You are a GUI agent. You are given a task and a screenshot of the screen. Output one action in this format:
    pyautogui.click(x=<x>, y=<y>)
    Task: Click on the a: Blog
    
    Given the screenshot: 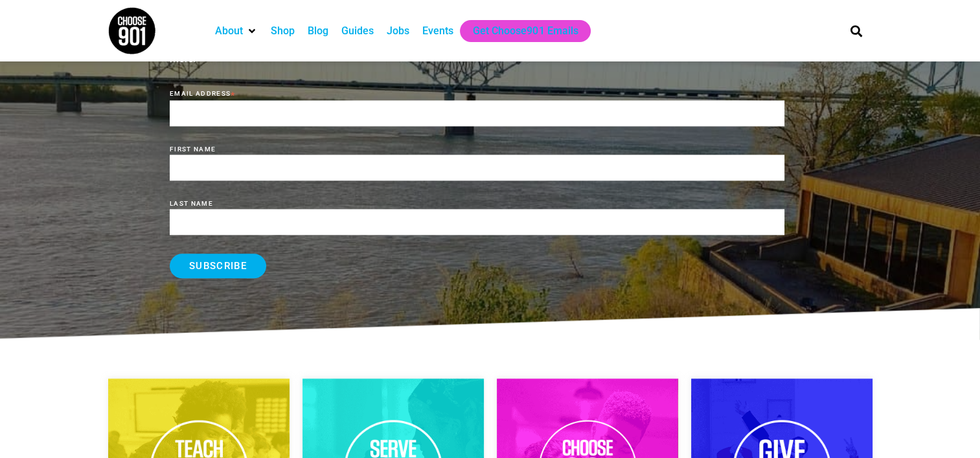 What is the action you would take?
    pyautogui.click(x=318, y=31)
    